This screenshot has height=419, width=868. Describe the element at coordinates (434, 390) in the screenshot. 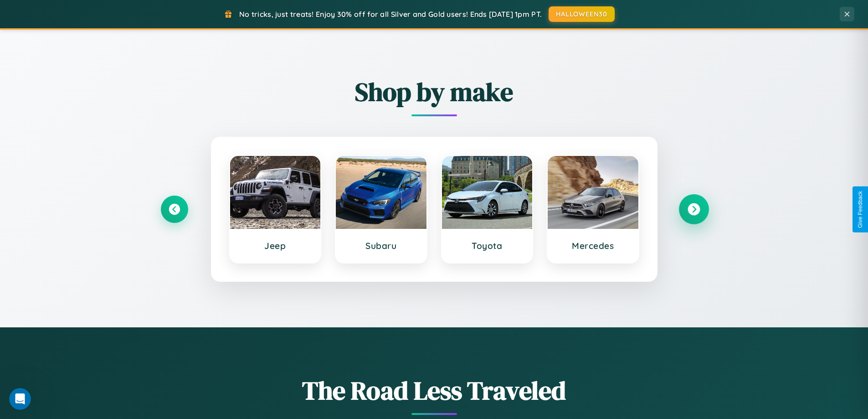

I see `h1: The Road Less Traveled` at that location.